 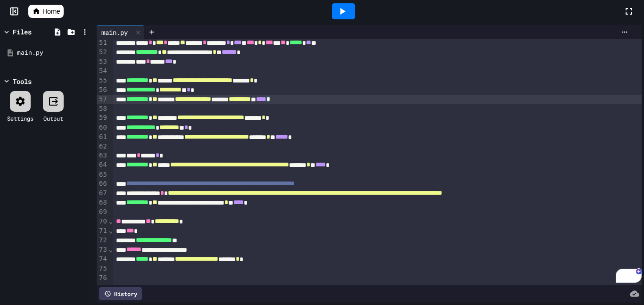 I want to click on div: 65, so click(x=103, y=175).